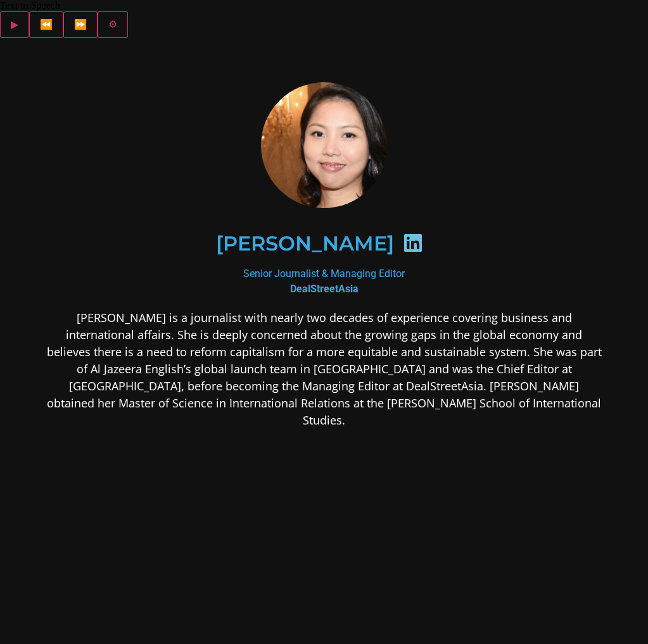  I want to click on button: Forward, so click(81, 25).